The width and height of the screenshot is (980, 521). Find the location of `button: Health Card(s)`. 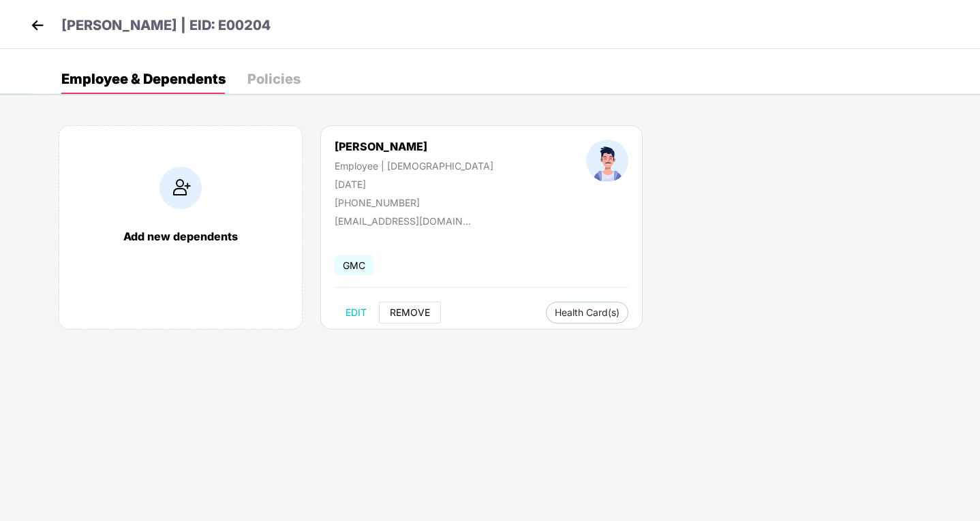

button: Health Card(s) is located at coordinates (587, 312).